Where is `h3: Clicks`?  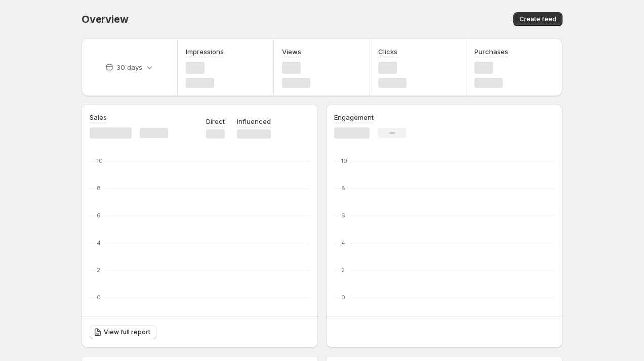 h3: Clicks is located at coordinates (388, 52).